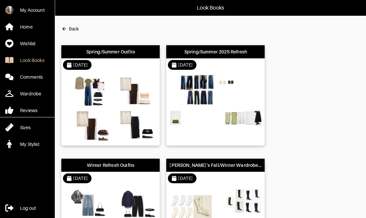 The height and width of the screenshot is (218, 366). Describe the element at coordinates (32, 10) in the screenshot. I see `div: My Account` at that location.